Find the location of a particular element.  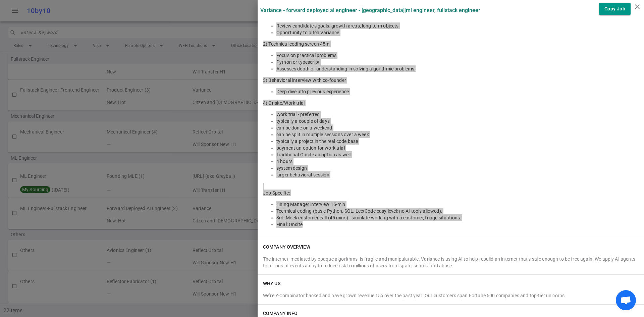

li: can be split in multiple sessions over a week is located at coordinates (457, 134).